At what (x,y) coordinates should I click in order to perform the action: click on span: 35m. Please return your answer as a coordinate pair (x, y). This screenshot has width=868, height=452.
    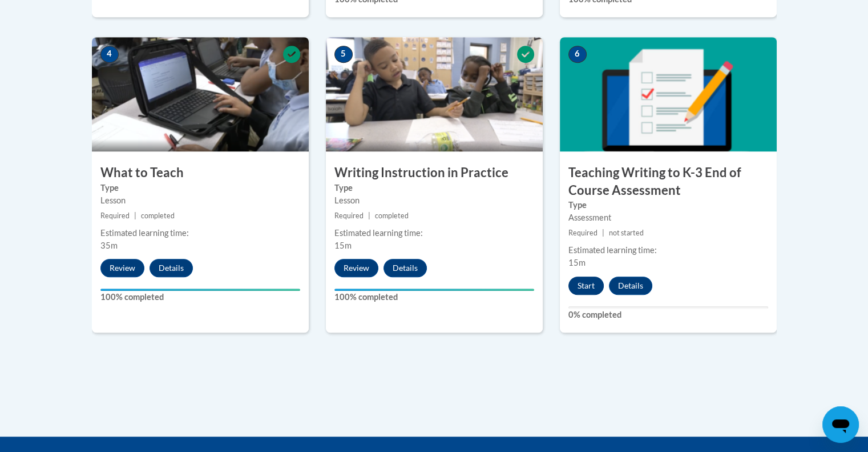
    Looking at the image, I should click on (109, 245).